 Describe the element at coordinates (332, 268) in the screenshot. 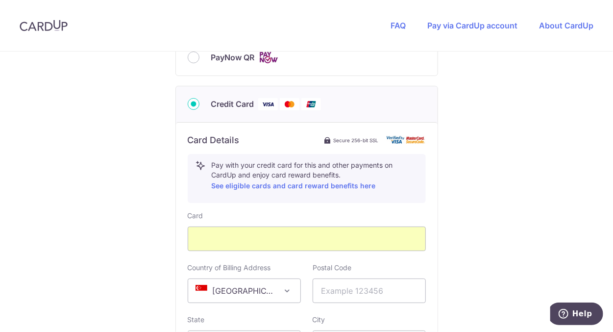

I see `label: Postal Code` at that location.